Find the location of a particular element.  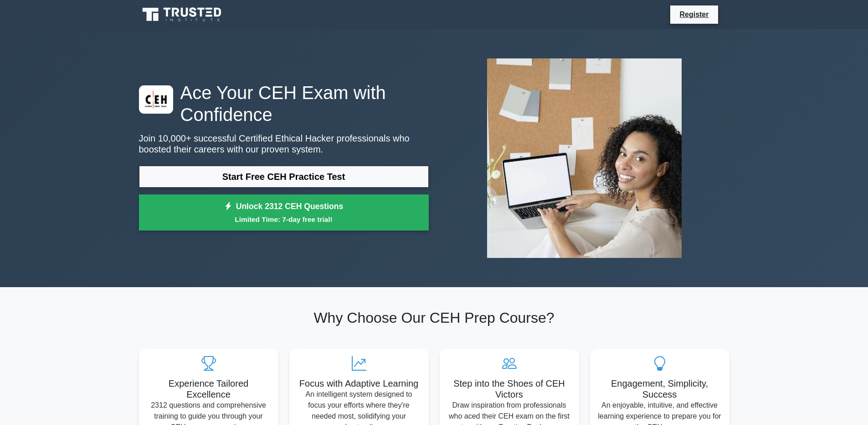

h1: Ace Your CEH Exam with Confidence is located at coordinates (284, 104).